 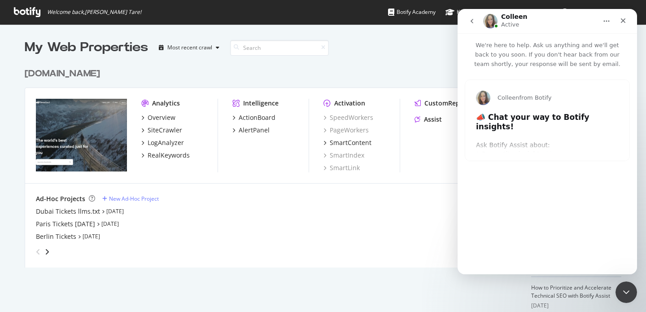 What do you see at coordinates (149, 12) in the screenshot?
I see `button: Home` at bounding box center [149, 12].